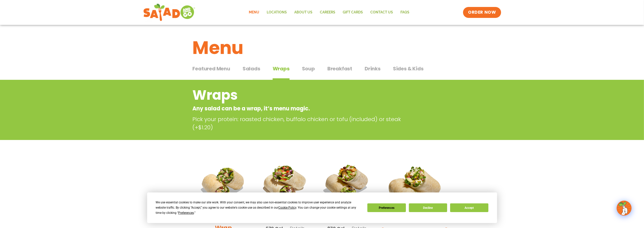  Describe the element at coordinates (302, 108) in the screenshot. I see `p: Any salad can be a wrap, it’s menu magic.` at that location.